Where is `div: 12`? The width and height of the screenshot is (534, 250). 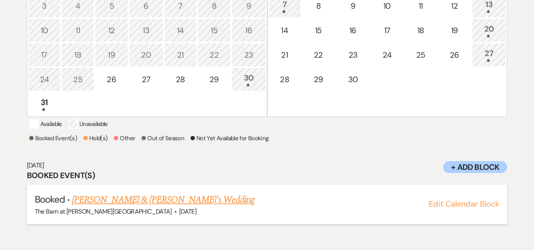
div: 12 is located at coordinates (111, 30).